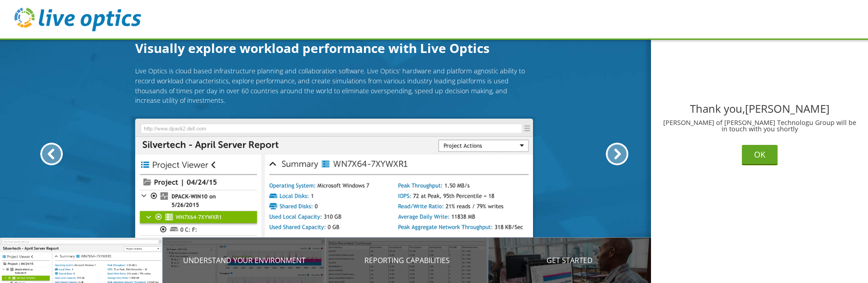 Image resolution: width=868 pixels, height=283 pixels. Describe the element at coordinates (570, 260) in the screenshot. I see `p: Get Started` at that location.